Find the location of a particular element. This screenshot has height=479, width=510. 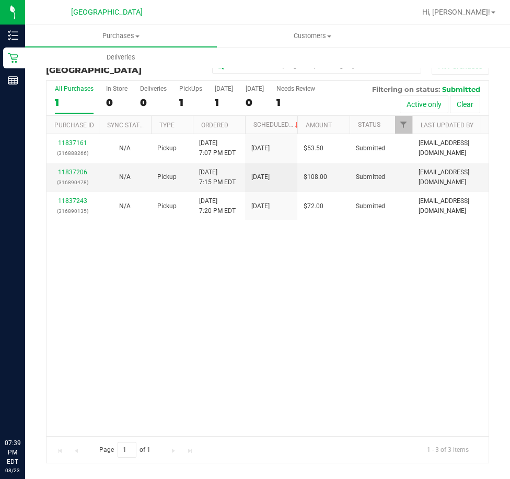

div: PickUps is located at coordinates (191, 89).